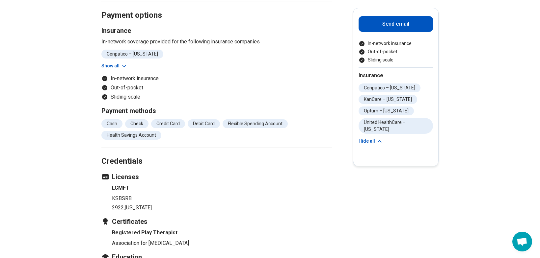 This screenshot has height=258, width=540. I want to click on h4: LCMFT, so click(222, 188).